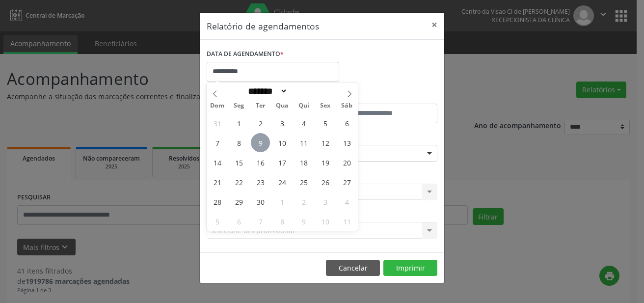 The width and height of the screenshot is (644, 303). Describe the element at coordinates (217, 181) in the screenshot. I see `span: Setembro 21, 2025` at that location.